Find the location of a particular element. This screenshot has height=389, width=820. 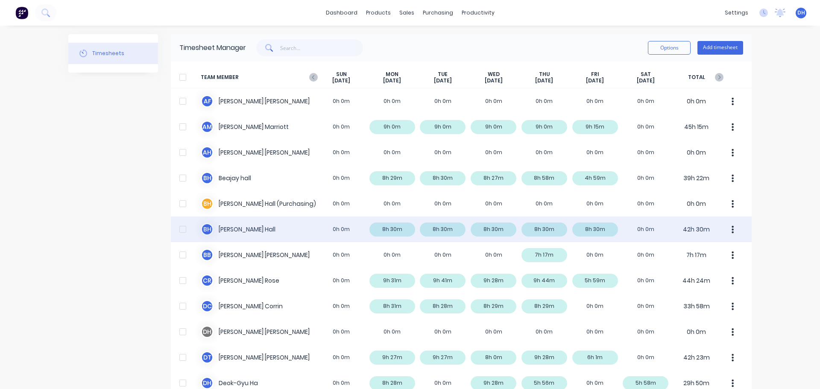

button: Add timesheet is located at coordinates (720, 48).